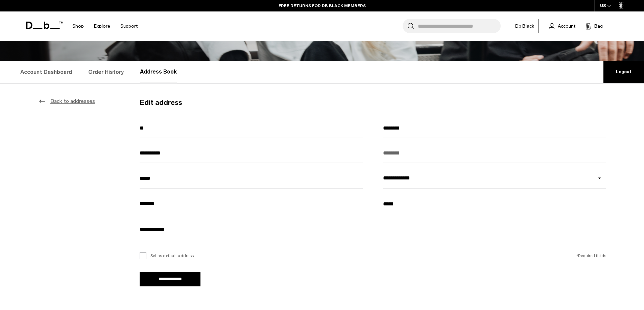 The image size is (644, 310). Describe the element at coordinates (594, 26) in the screenshot. I see `button: Bag` at that location.